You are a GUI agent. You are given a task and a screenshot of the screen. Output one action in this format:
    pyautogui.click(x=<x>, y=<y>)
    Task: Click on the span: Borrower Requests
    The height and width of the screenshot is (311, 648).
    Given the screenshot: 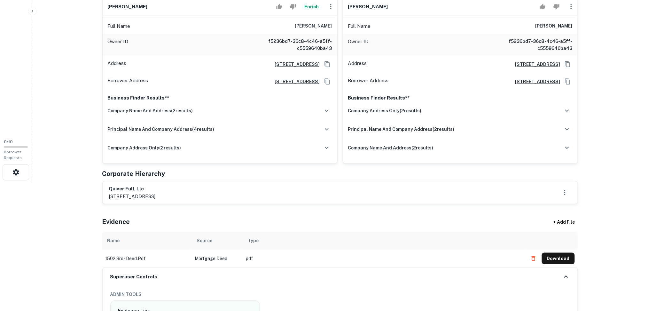 What is the action you would take?
    pyautogui.click(x=13, y=155)
    